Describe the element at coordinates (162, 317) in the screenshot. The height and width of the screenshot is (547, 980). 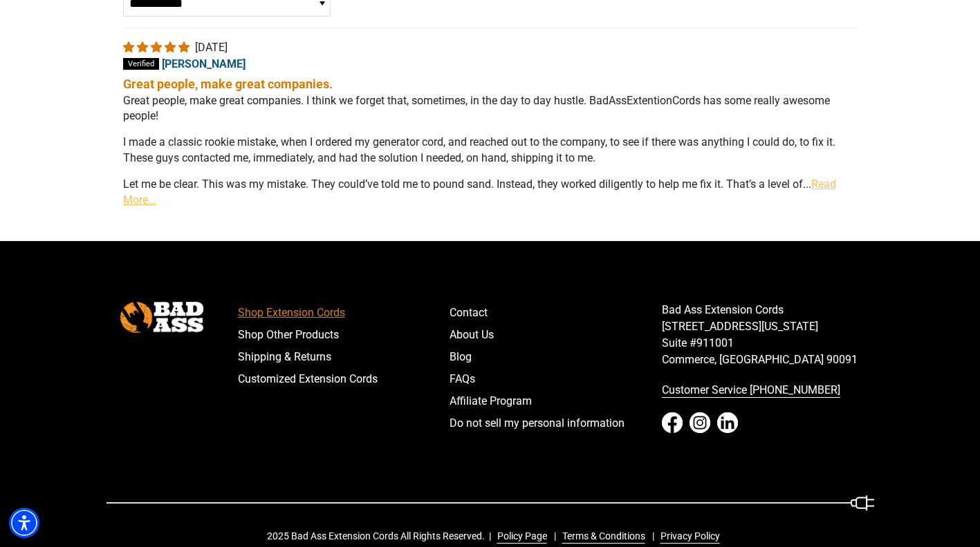
I see `img: Bad Ass Extension Cords` at that location.